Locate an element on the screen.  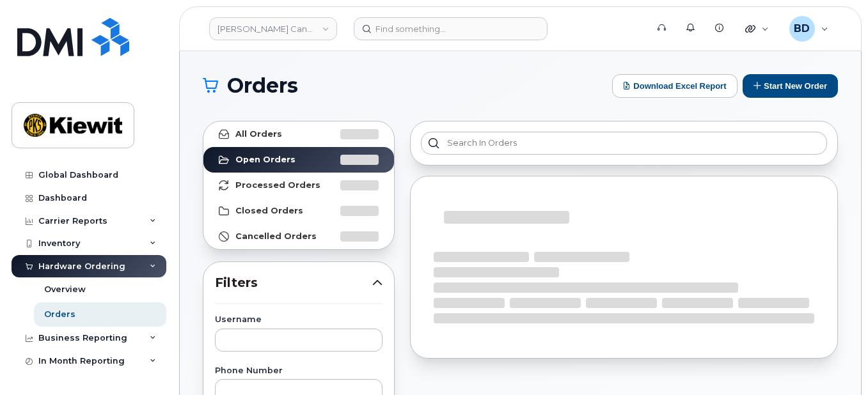
input: Search in orders is located at coordinates (623, 143).